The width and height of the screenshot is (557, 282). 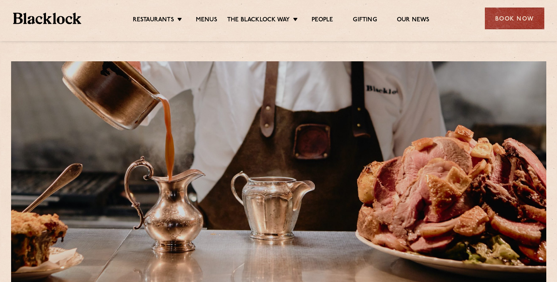 I want to click on a: Gifting, so click(x=364, y=21).